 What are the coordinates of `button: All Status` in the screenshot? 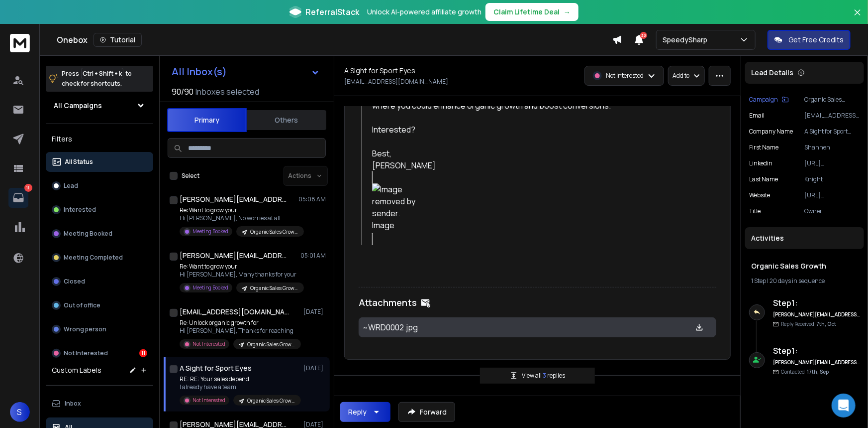 It's located at (100, 162).